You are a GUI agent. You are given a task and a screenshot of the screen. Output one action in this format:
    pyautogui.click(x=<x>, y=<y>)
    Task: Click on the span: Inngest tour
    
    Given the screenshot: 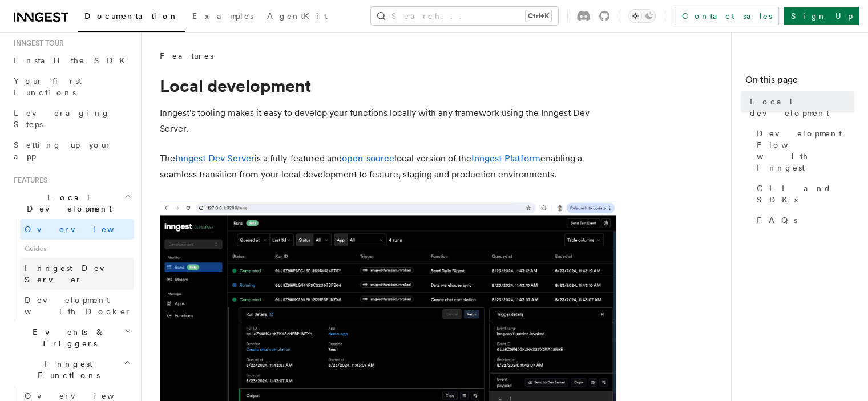 What is the action you would take?
    pyautogui.click(x=37, y=43)
    